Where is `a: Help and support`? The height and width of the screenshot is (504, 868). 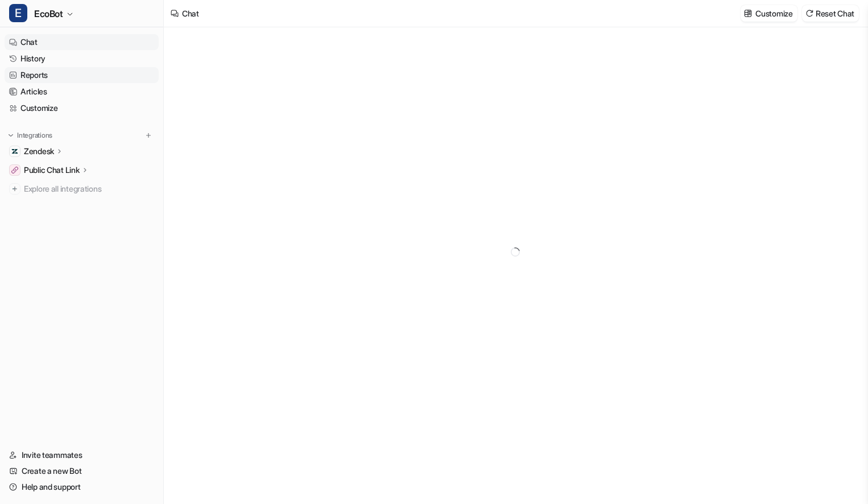 a: Help and support is located at coordinates (82, 487).